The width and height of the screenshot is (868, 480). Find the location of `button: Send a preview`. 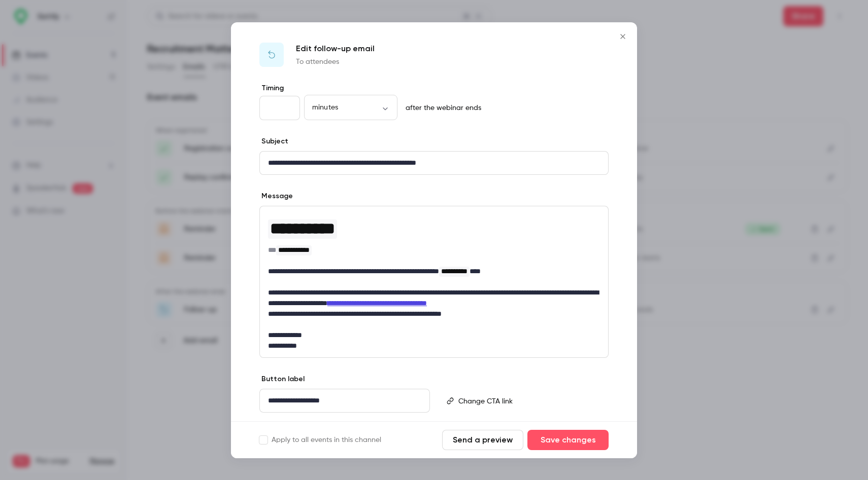

button: Send a preview is located at coordinates (483, 440).